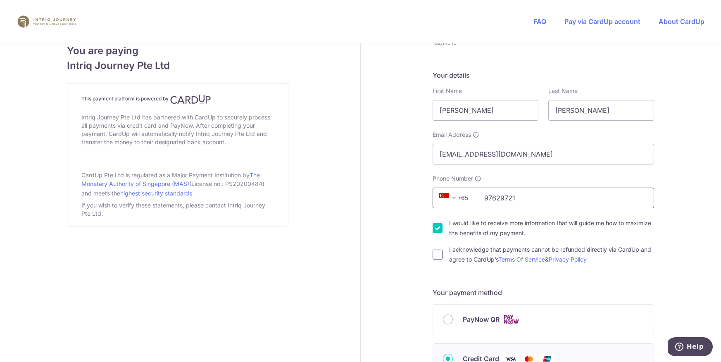 Image resolution: width=721 pixels, height=362 pixels. What do you see at coordinates (601, 110) in the screenshot?
I see `input: Last name` at bounding box center [601, 110].